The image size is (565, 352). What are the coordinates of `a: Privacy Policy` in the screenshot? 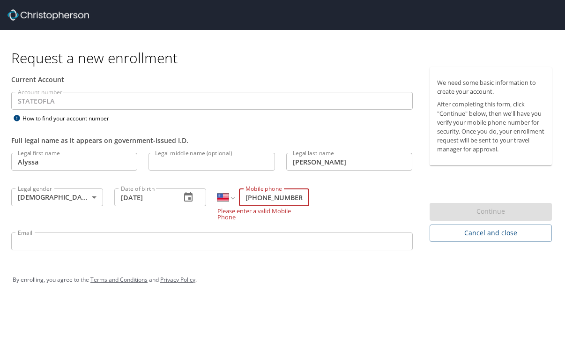 It's located at (178, 279).